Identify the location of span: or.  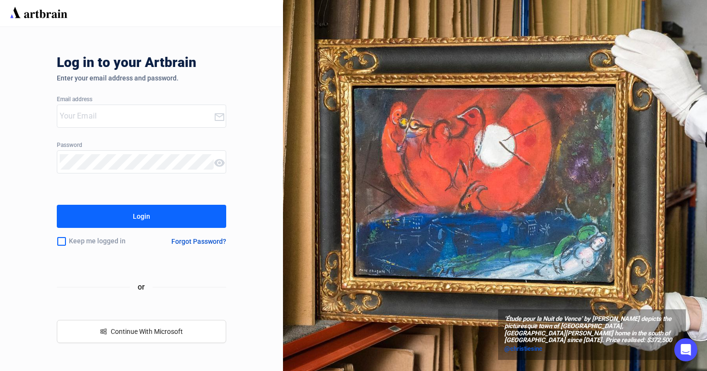
(141, 286).